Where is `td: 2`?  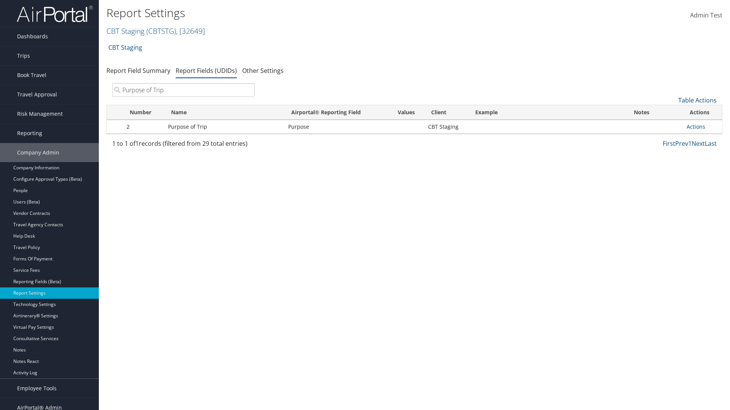 td: 2 is located at coordinates (143, 127).